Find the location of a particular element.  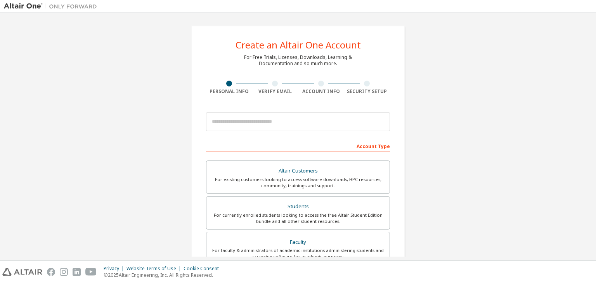

p: © 2025 Altair Engineering, Inc. All Rights Reserved. is located at coordinates (163, 275).